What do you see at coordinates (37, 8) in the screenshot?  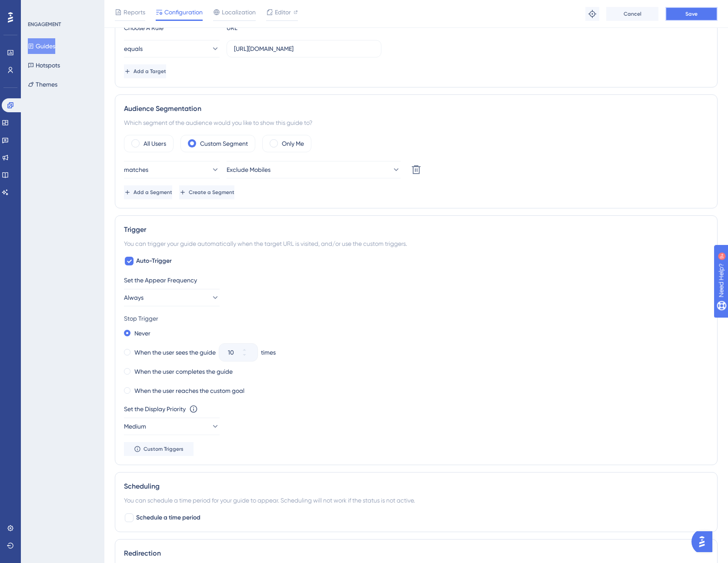 I see `span: Need Help?` at bounding box center [37, 8].